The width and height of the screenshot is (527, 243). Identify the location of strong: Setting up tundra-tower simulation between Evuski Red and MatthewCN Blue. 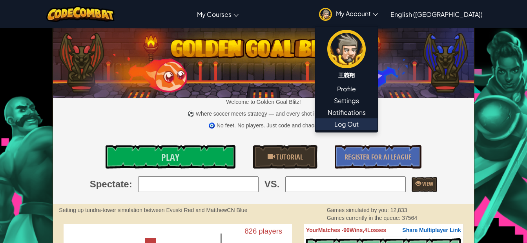
(153, 210).